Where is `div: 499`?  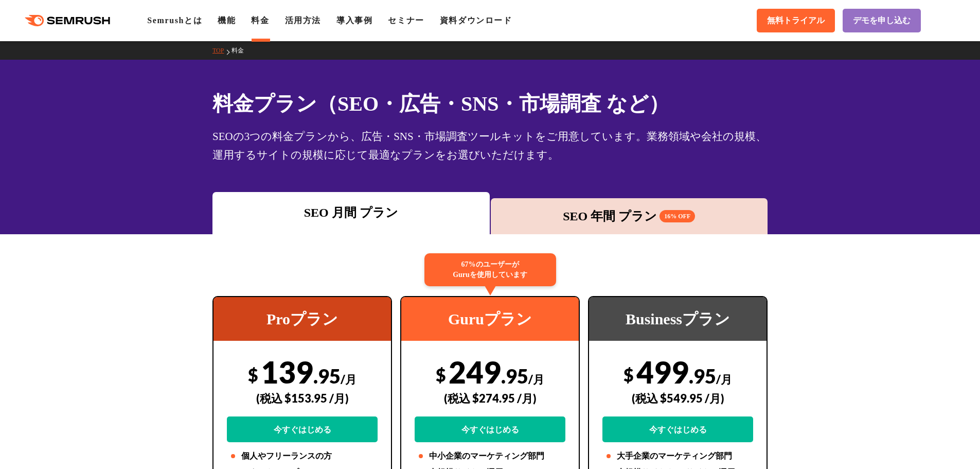 div: 499 is located at coordinates (678, 398).